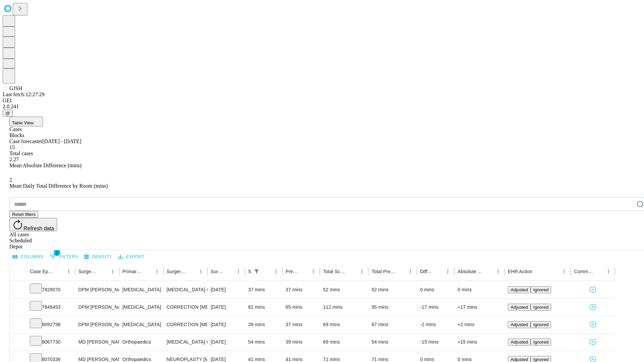 The image size is (644, 362). What do you see at coordinates (24, 214) in the screenshot?
I see `button: Reset filters` at bounding box center [24, 214].